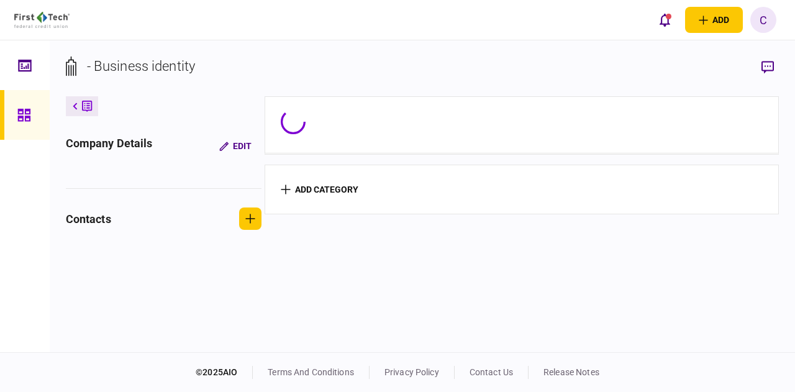 The height and width of the screenshot is (392, 795). Describe the element at coordinates (764, 20) in the screenshot. I see `div: C` at that location.